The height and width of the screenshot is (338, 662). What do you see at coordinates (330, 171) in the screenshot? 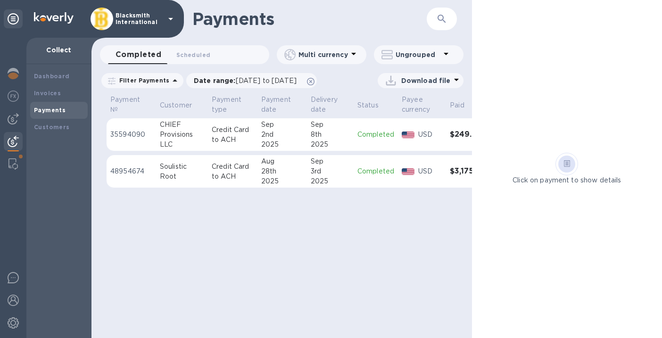
I see `div: 3rd` at bounding box center [330, 171].